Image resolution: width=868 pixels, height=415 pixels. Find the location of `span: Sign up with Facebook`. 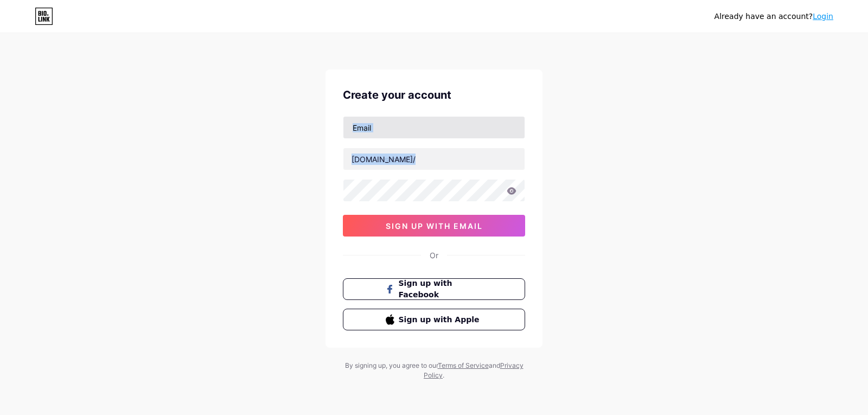

span: Sign up with Facebook is located at coordinates (441, 289).